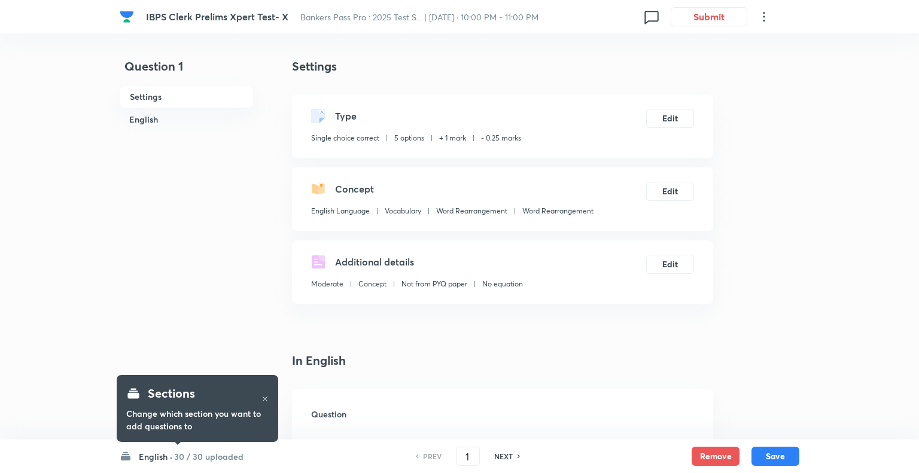 The width and height of the screenshot is (919, 473). I want to click on button: Submit, so click(709, 17).